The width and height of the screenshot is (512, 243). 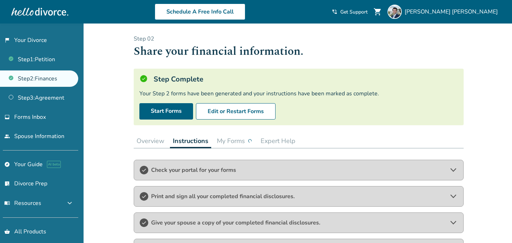 I want to click on span: list_alt_check, so click(x=7, y=184).